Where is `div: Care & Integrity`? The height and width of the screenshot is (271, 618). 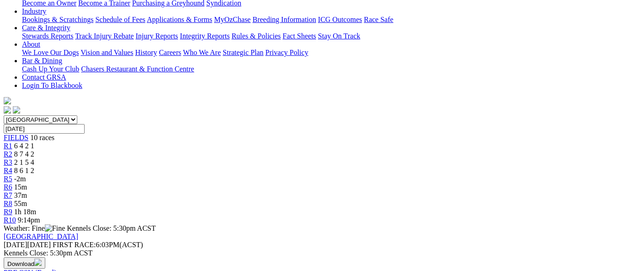 div: Care & Integrity is located at coordinates (318, 36).